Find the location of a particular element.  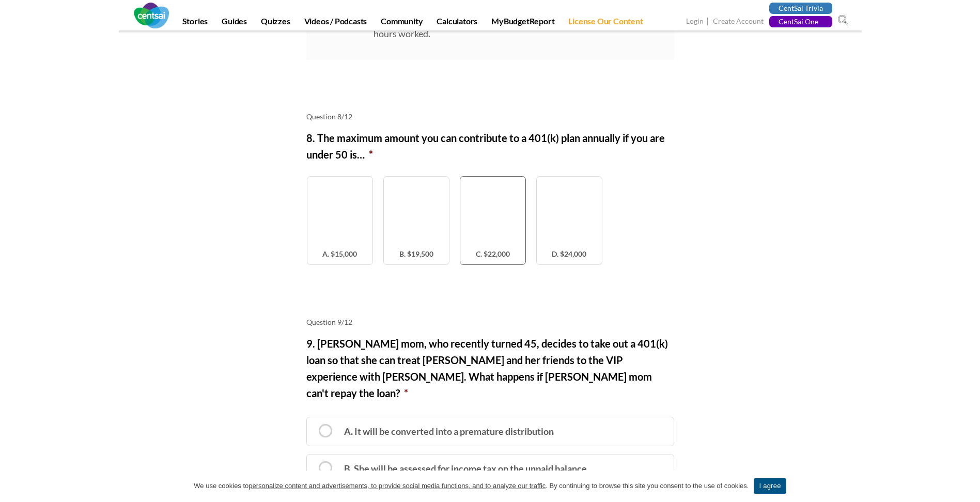

a: Guides is located at coordinates (234, 23).